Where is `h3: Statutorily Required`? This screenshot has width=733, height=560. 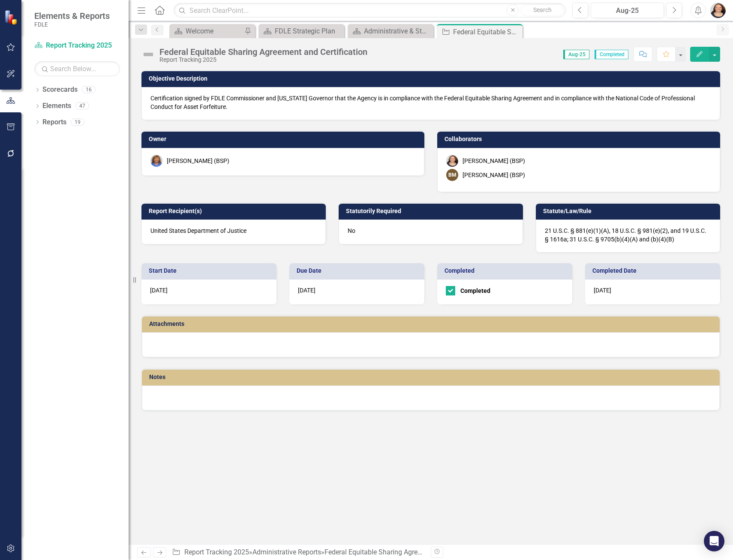 h3: Statutorily Required is located at coordinates (432, 211).